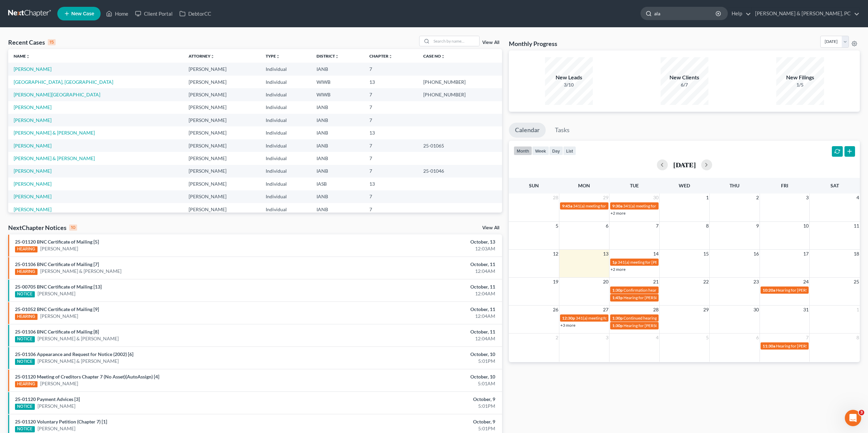 The width and height of the screenshot is (868, 433). Describe the element at coordinates (418, 377) in the screenshot. I see `div: October, 10` at that location.